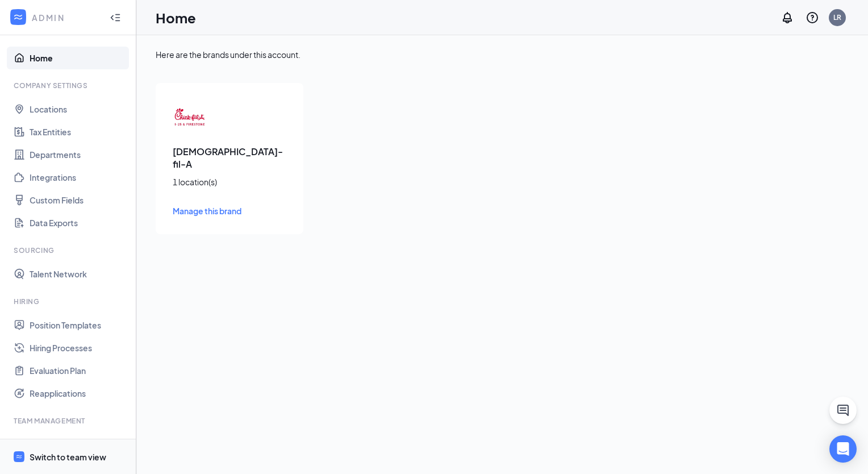  I want to click on a: Reapplications, so click(78, 394).